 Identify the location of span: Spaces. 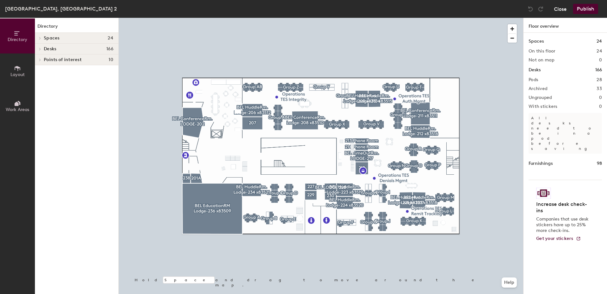
(52, 38).